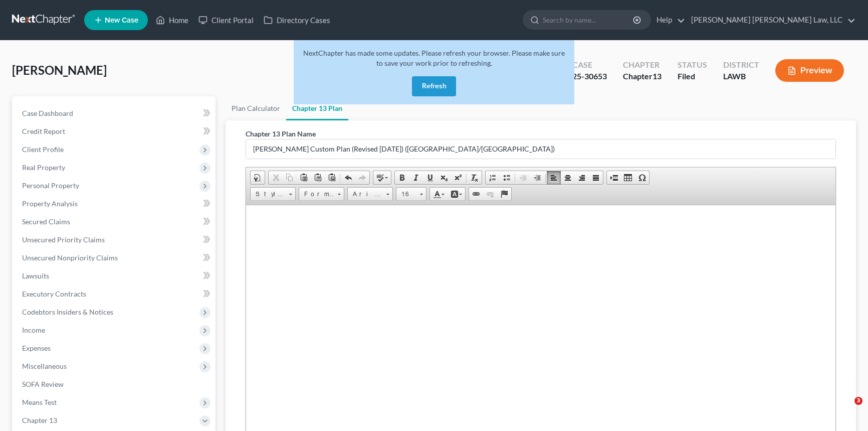 This screenshot has width=868, height=431. I want to click on a: Paste, so click(304, 177).